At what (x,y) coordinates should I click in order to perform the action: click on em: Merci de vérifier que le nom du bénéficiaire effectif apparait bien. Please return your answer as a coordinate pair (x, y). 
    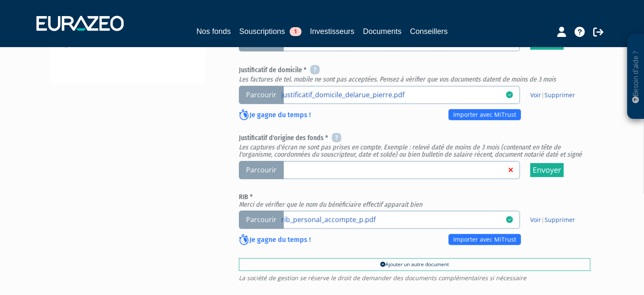
    Looking at the image, I should click on (330, 204).